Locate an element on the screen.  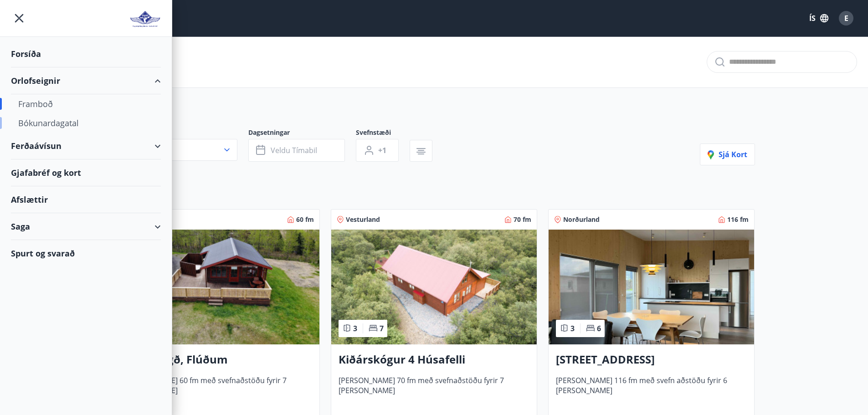
span: 60 fm is located at coordinates (305, 219).